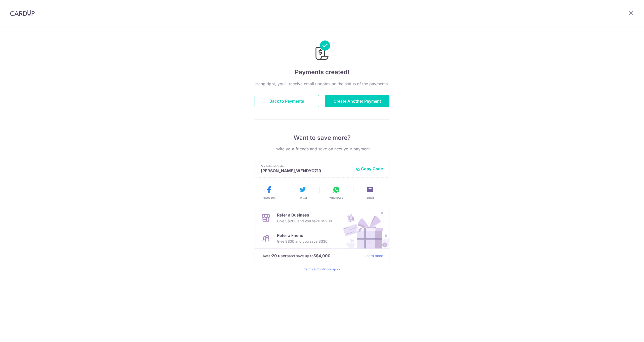 This screenshot has width=644, height=342. Describe the element at coordinates (322, 84) in the screenshot. I see `p: Hang tight, you’ll receive email updates on the status of the payments.` at that location.